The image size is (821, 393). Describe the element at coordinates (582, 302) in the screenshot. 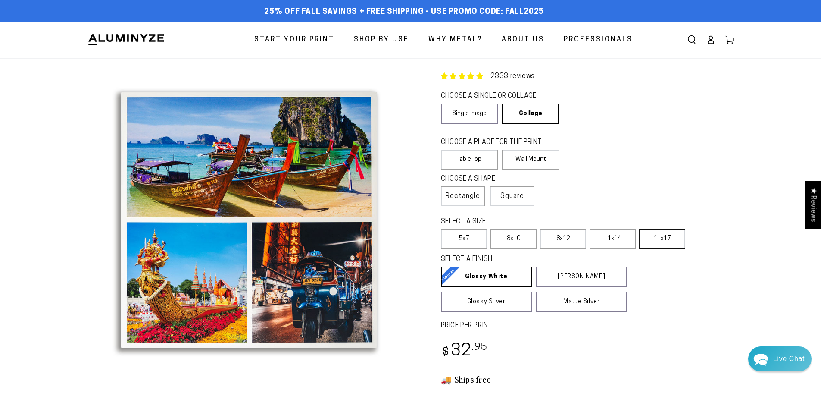

I see `a: Matte Silver` at that location.